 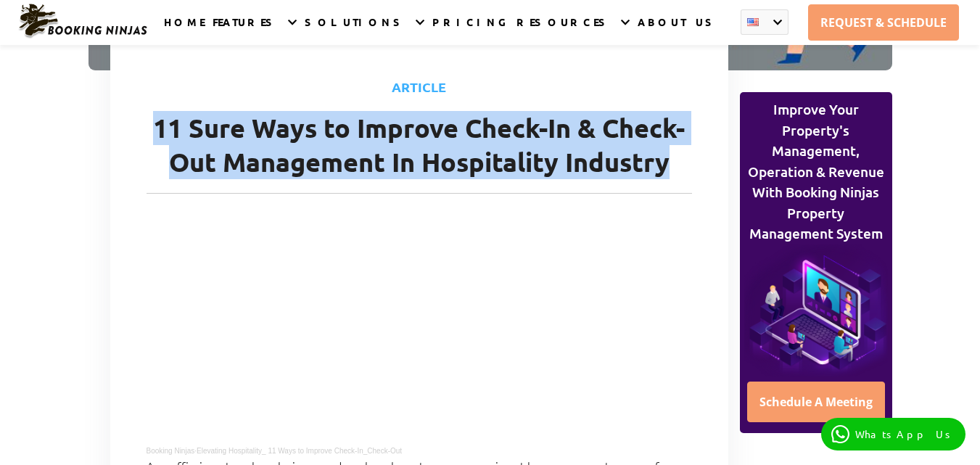 I want to click on a: RESOURCES, so click(x=564, y=30).